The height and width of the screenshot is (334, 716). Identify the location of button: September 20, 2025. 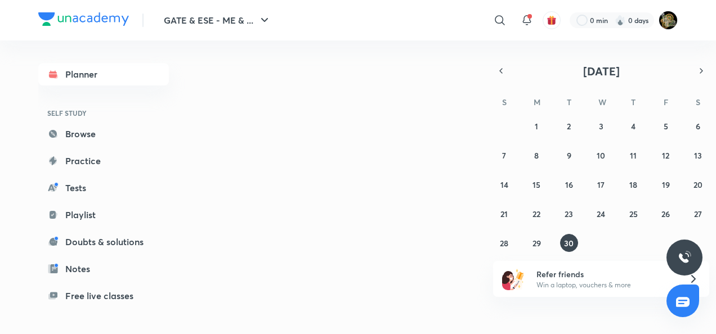
(698, 185).